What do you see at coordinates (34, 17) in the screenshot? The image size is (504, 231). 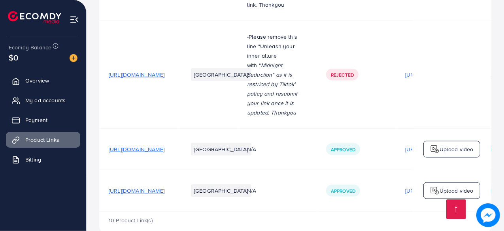 I see `a: logo` at bounding box center [34, 17].